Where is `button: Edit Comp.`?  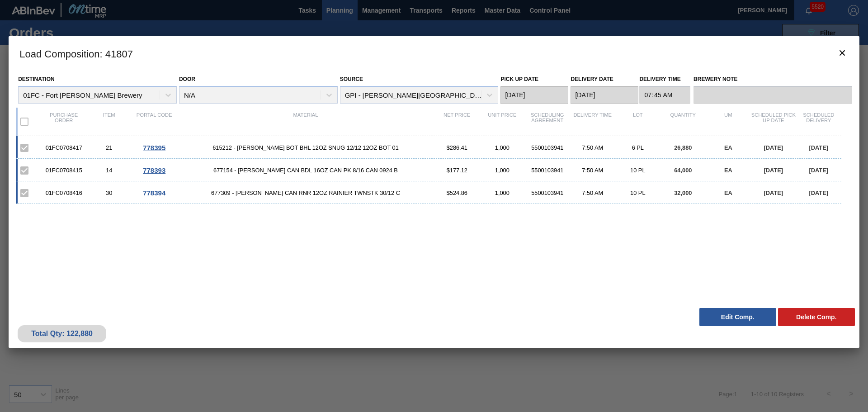 button: Edit Comp. is located at coordinates (738, 317).